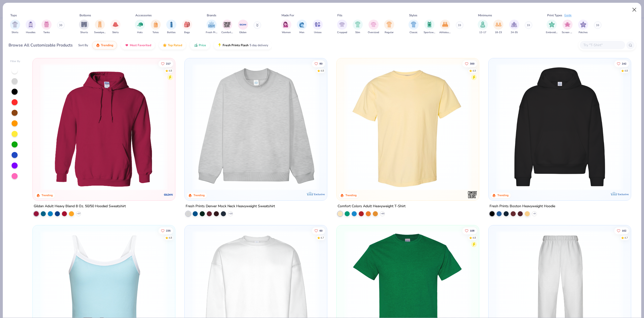 Image resolution: width=644 pixels, height=318 pixels. What do you see at coordinates (171, 27) in the screenshot?
I see `div: filter for Bottles` at bounding box center [171, 27].